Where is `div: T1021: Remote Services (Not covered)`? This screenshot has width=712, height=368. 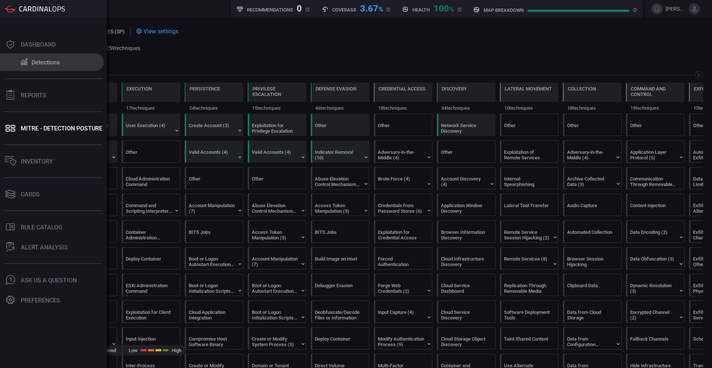
div: T1021: Remote Services (Not covered) is located at coordinates (530, 259).